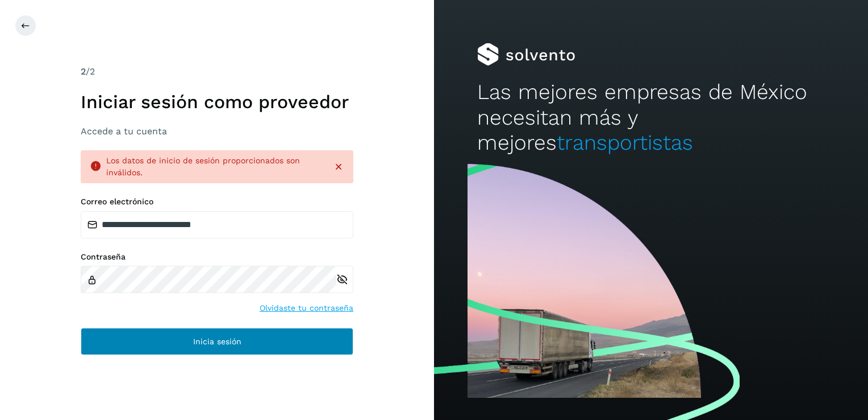 The height and width of the screenshot is (420, 868). Describe the element at coordinates (215, 167) in the screenshot. I see `div: Los datos de inicio de sesión proporcionados son inválidos.` at that location.